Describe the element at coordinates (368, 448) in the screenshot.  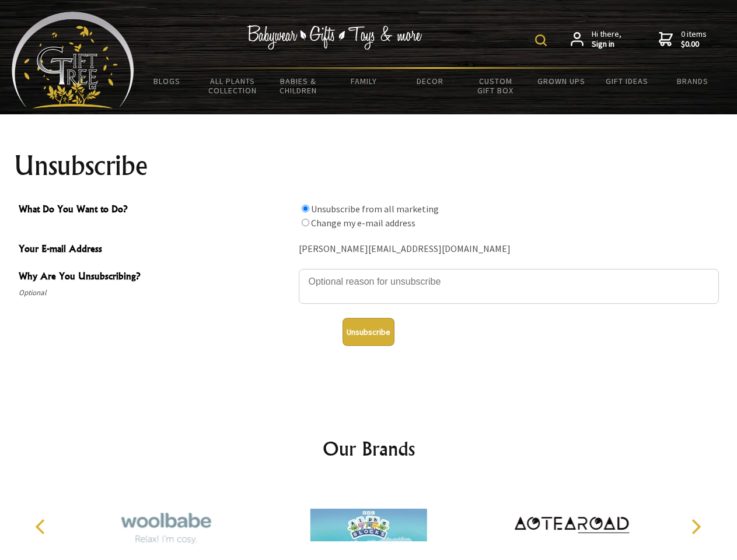
I see `h2: Our Brands` at that location.